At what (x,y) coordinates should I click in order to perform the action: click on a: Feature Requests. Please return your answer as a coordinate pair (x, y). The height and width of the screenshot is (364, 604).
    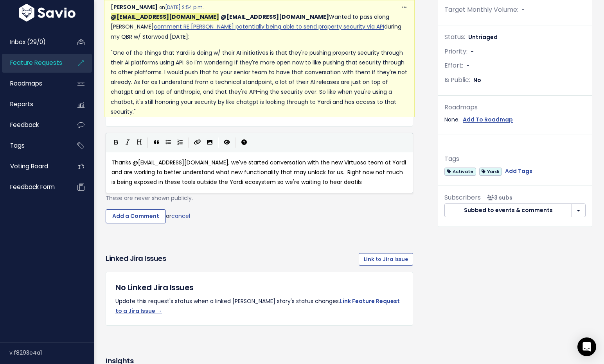
    Looking at the image, I should click on (33, 63).